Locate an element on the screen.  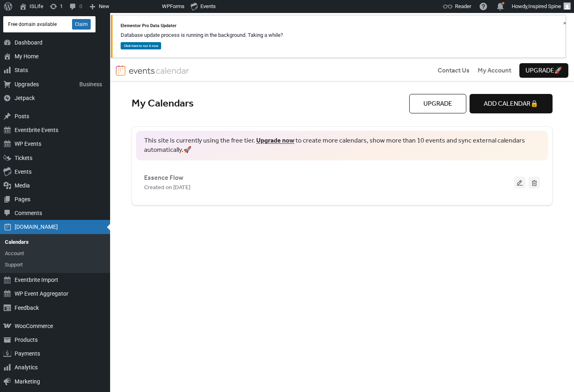
button: Upgrade is located at coordinates (438, 104).